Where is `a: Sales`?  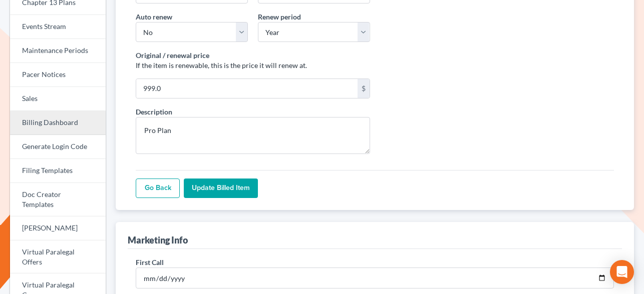 a: Sales is located at coordinates (58, 99).